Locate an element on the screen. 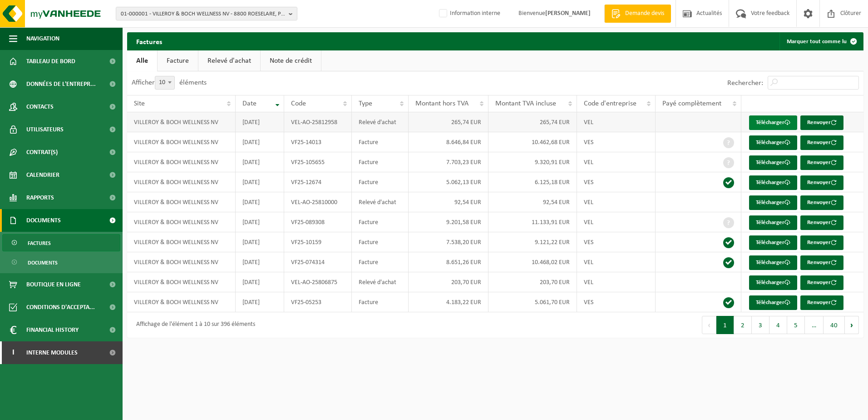 This screenshot has height=420, width=868. span: Boutique en ligne is located at coordinates (54, 285).